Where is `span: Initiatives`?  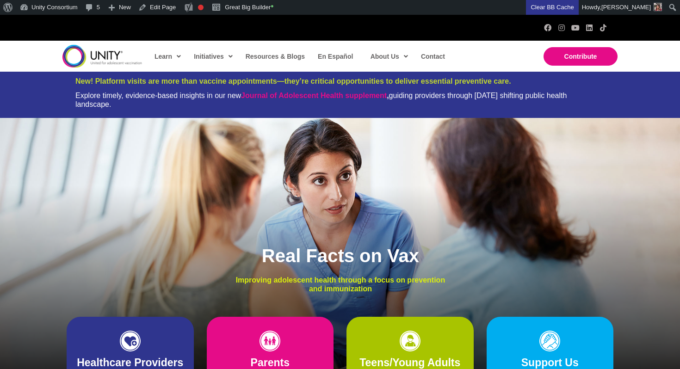
span: Initiatives is located at coordinates (213, 56).